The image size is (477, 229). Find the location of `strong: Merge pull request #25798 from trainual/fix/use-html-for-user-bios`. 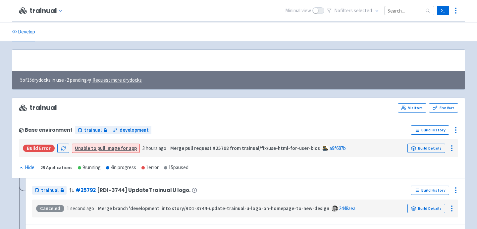

strong: Merge pull request #25798 from trainual/fix/use-html-for-user-bios is located at coordinates (245, 148).